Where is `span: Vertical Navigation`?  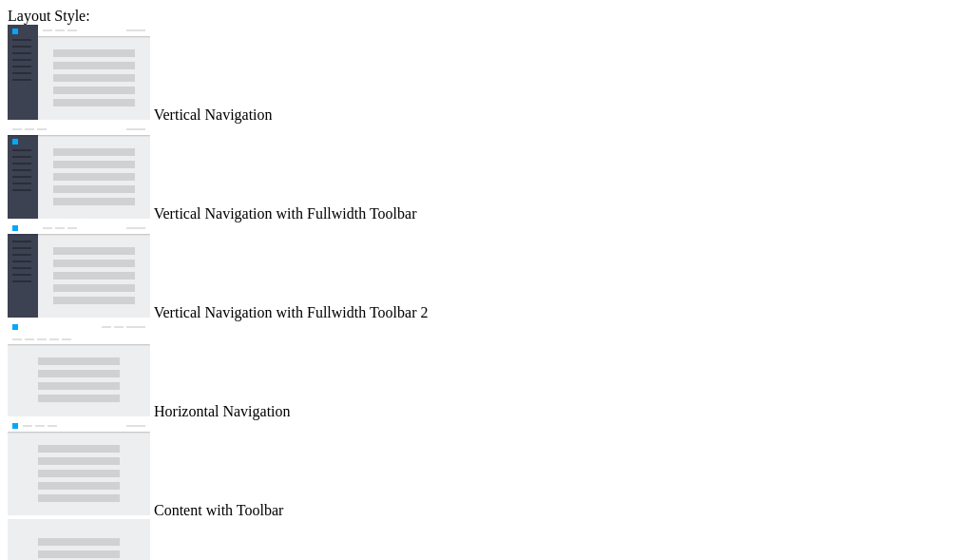
span: Vertical Navigation is located at coordinates (213, 114).